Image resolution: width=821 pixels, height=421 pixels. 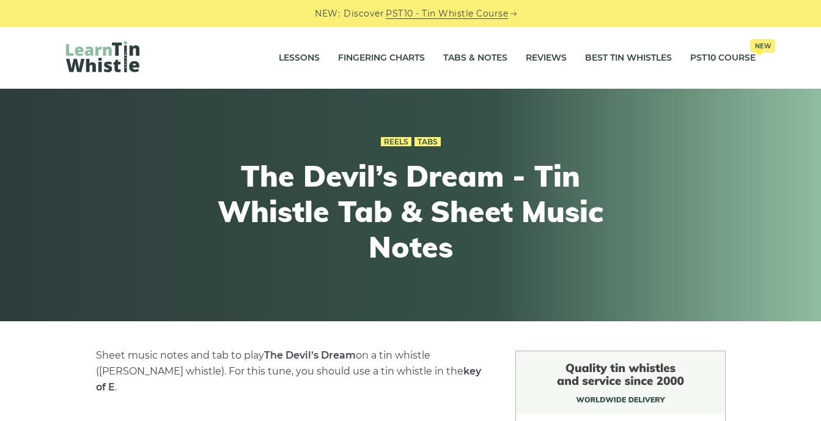 I want to click on a: Reels, so click(x=396, y=142).